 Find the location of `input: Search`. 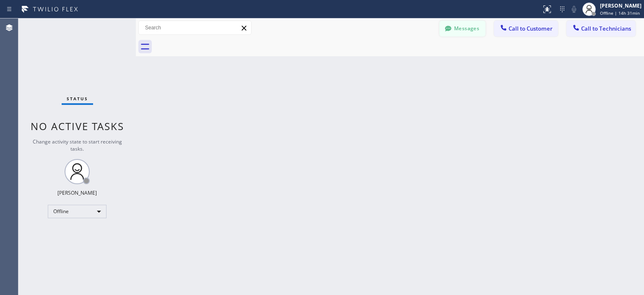

input: Search is located at coordinates (195, 28).